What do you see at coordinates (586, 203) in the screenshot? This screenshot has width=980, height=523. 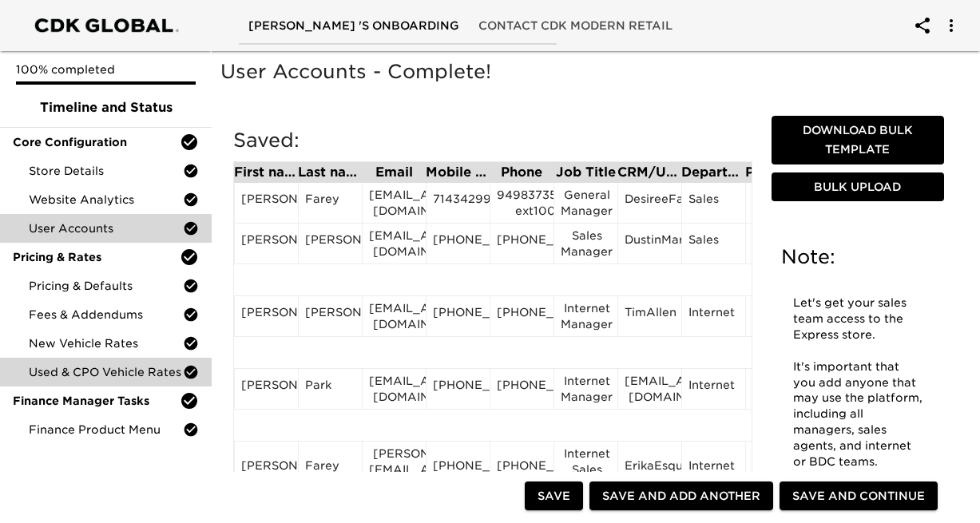 I see `div: General Manager` at bounding box center [586, 203].